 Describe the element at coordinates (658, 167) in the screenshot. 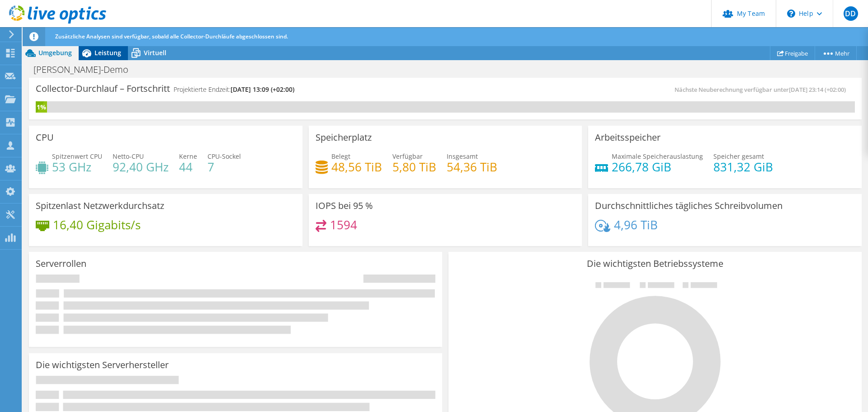

I see `h4: 266,78 GiB` at that location.